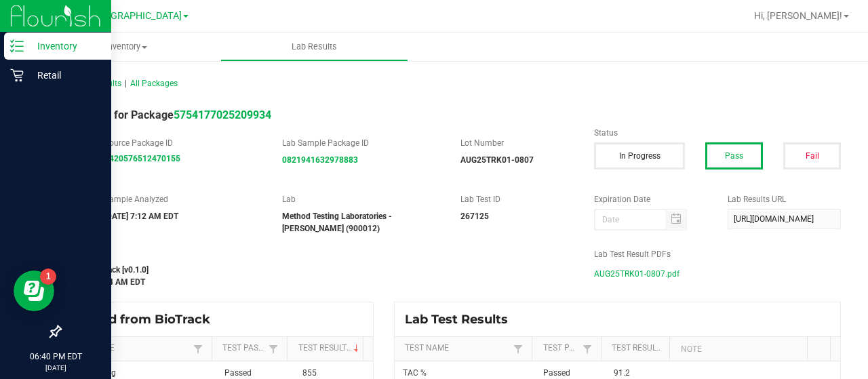  I want to click on strong: 267125, so click(475, 216).